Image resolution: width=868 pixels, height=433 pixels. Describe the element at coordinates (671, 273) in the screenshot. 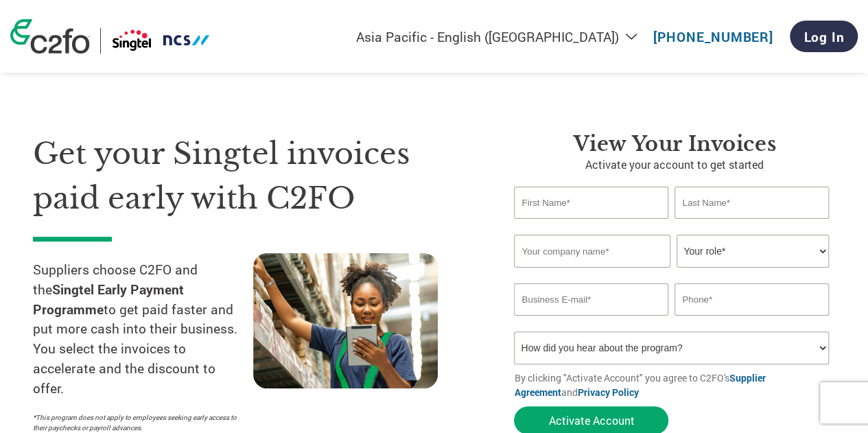

I see `div: Invalid company name or company name is too long` at that location.